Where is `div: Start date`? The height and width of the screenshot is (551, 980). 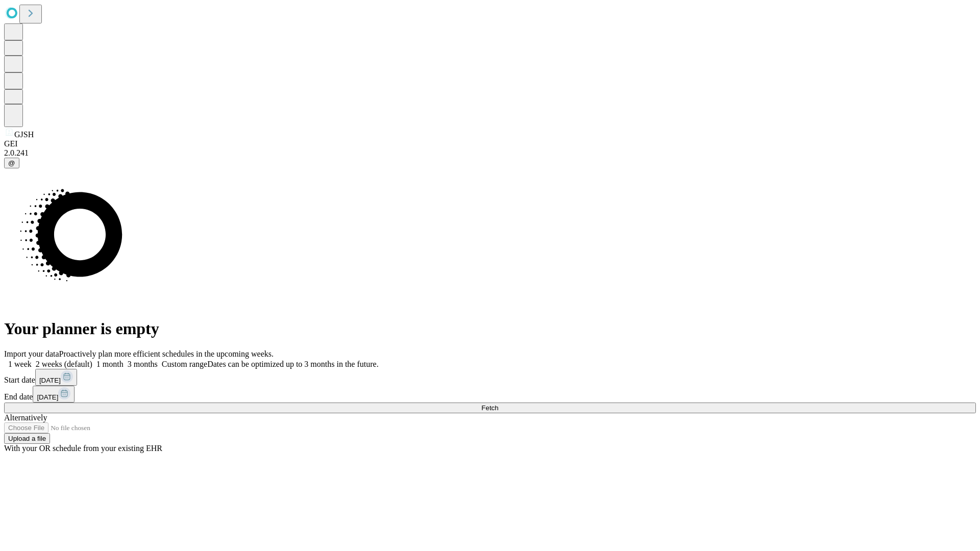
div: Start date is located at coordinates (490, 377).